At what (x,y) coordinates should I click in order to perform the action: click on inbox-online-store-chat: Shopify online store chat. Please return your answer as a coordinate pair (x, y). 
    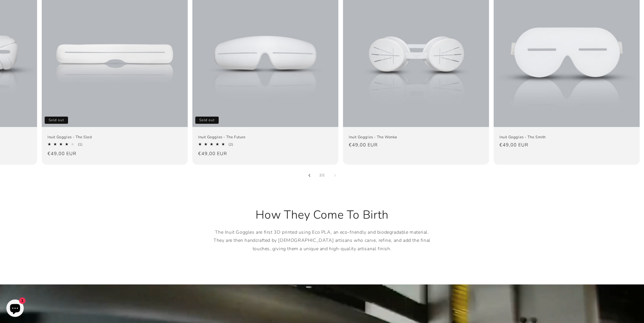
    Looking at the image, I should click on (15, 309).